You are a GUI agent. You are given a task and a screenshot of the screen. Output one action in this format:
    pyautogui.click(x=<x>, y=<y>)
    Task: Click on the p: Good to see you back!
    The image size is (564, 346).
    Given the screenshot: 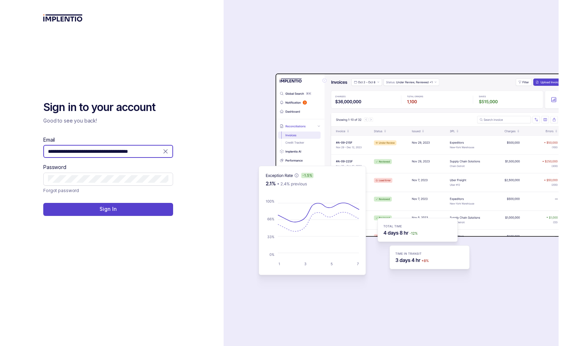 What is the action you would take?
    pyautogui.click(x=108, y=121)
    